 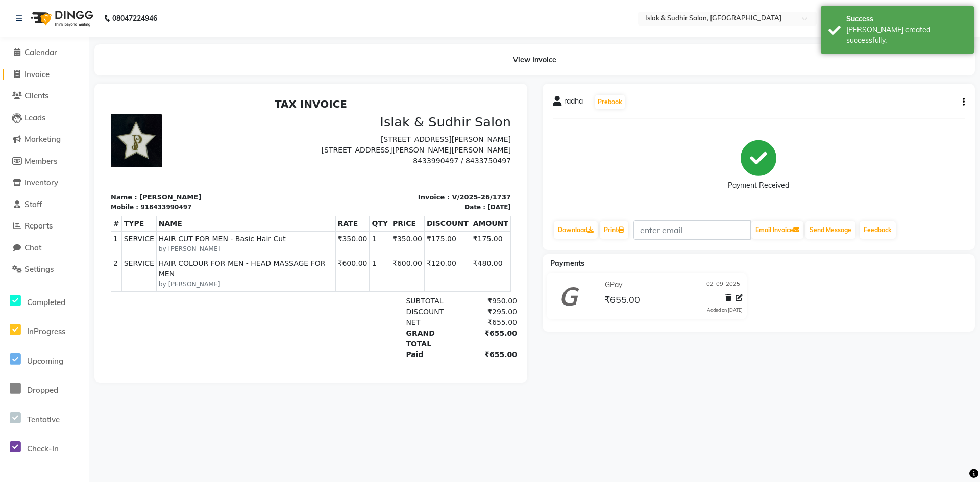 I want to click on div: Mobile :, so click(x=20, y=113).